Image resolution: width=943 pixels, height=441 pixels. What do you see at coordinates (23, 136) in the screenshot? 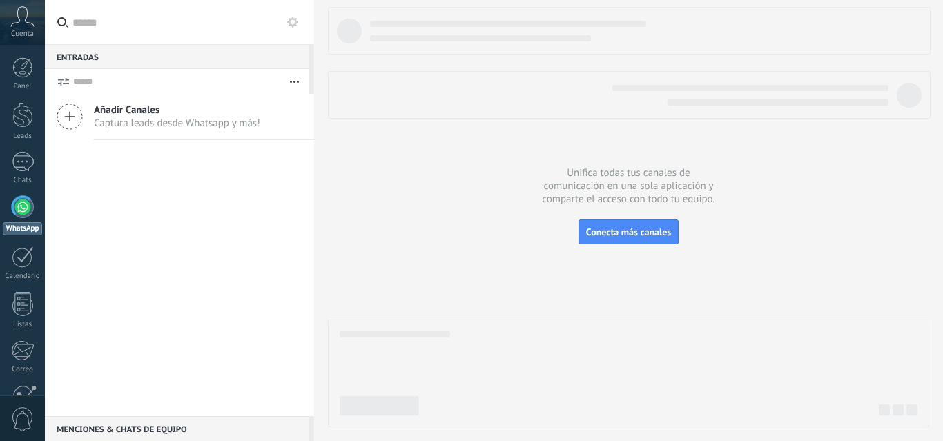
I see `div: Leads` at bounding box center [23, 136].